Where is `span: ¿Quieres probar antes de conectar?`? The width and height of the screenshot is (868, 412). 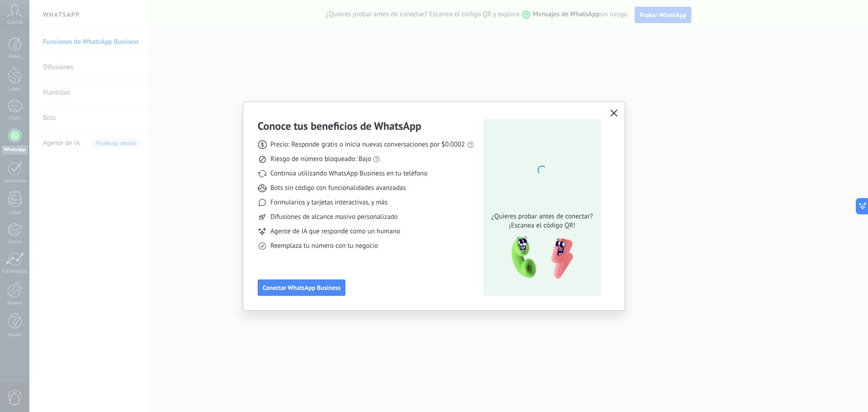 span: ¿Quieres probar antes de conectar? is located at coordinates (542, 217).